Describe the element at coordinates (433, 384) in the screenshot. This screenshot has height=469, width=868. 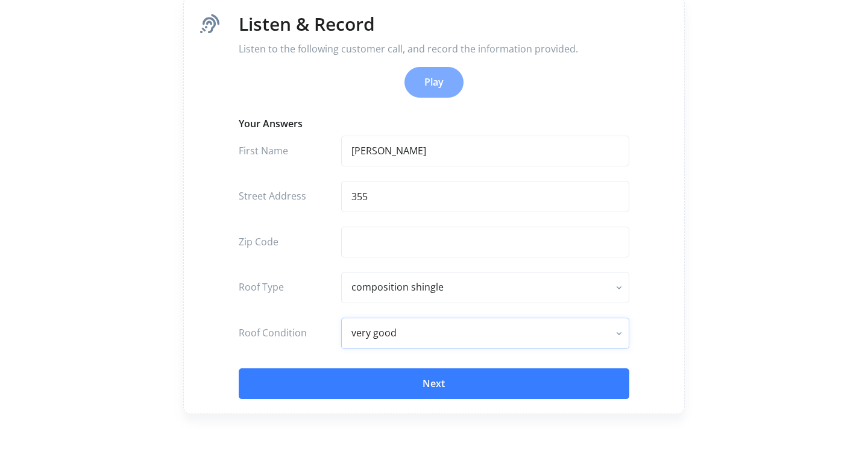
I see `button: Next` at that location.